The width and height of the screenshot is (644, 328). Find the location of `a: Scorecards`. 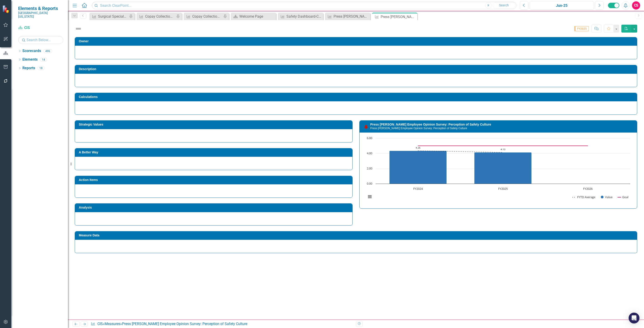

a: Scorecards is located at coordinates (32, 51).